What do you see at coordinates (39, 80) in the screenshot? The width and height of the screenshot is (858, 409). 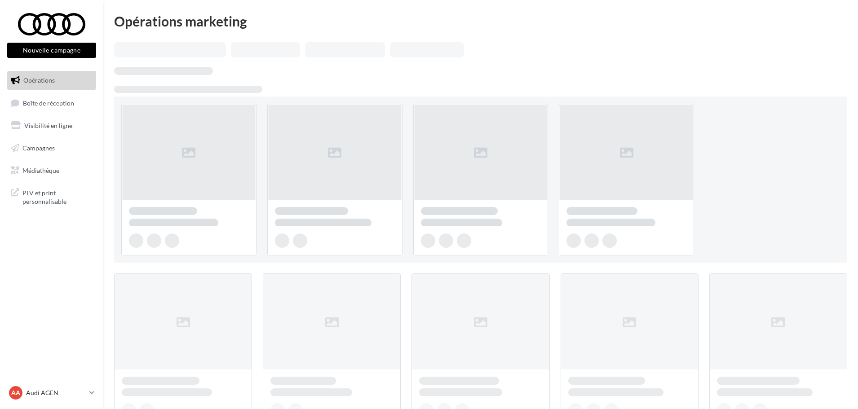 I see `span: Opérations` at bounding box center [39, 80].